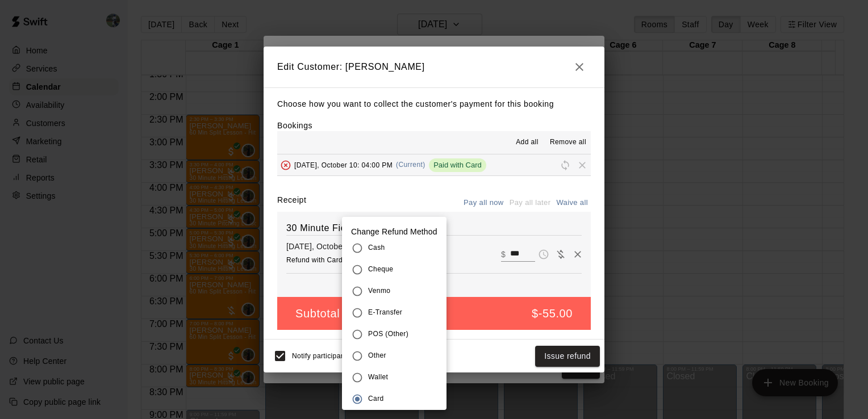  I want to click on span: Cash, so click(376, 248).